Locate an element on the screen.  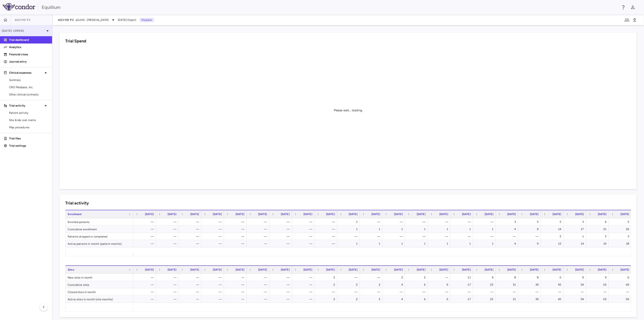
h6: Trial Spend is located at coordinates (76, 41).